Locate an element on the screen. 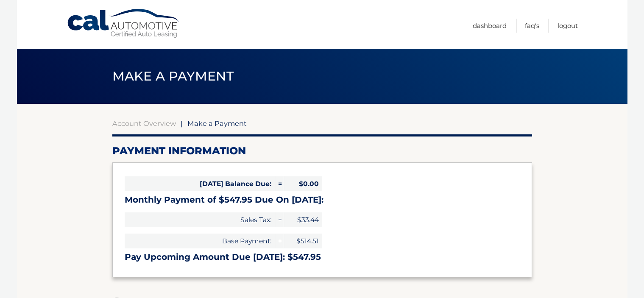 This screenshot has height=298, width=644. span: $0.00 is located at coordinates (303, 183).